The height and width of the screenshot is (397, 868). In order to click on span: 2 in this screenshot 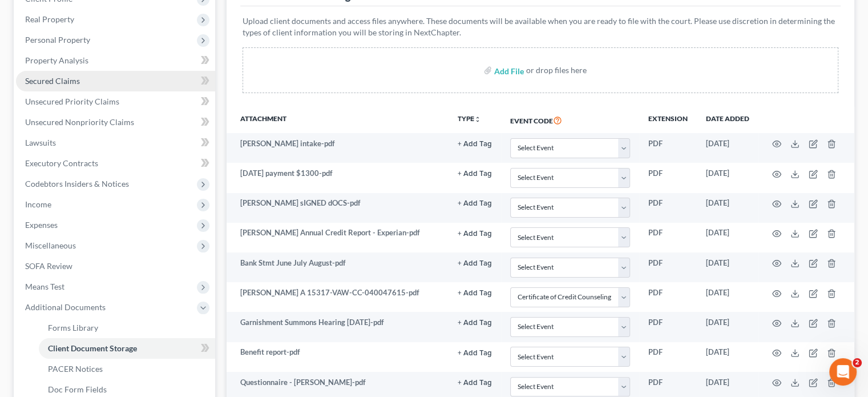, I will do `click(857, 363)`.